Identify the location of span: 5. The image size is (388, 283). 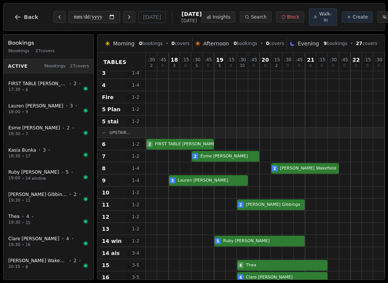
(220, 66).